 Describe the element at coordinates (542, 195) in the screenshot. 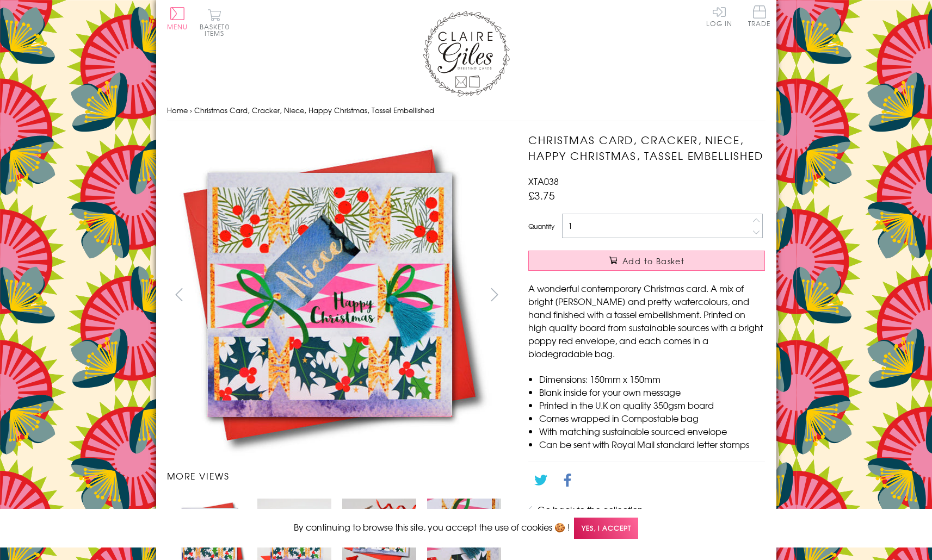

I see `span: £3.75` at that location.